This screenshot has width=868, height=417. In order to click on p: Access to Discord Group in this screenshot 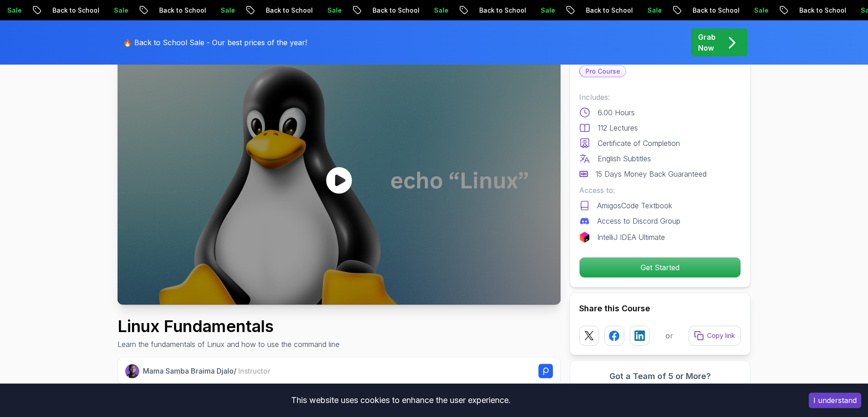, I will do `click(639, 221)`.